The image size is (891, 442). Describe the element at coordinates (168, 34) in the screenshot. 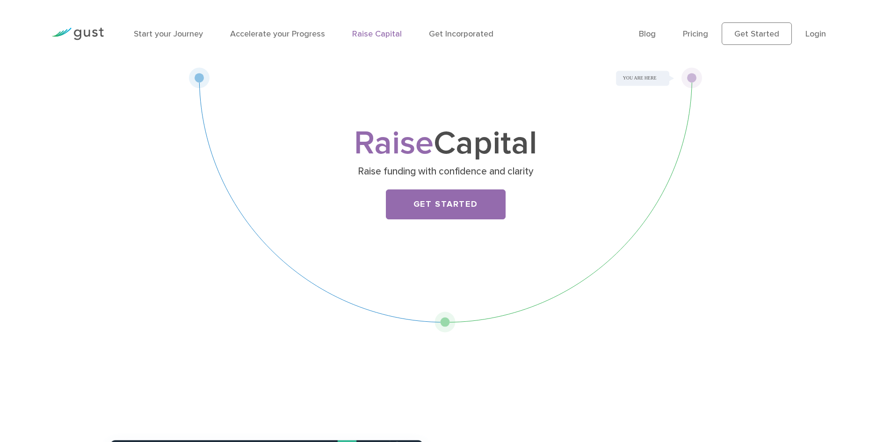

I see `a: Start your Journey` at that location.